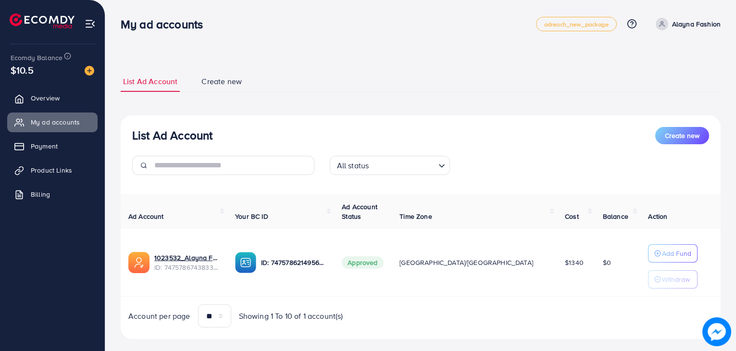  What do you see at coordinates (45, 98) in the screenshot?
I see `span: Overview` at bounding box center [45, 98].